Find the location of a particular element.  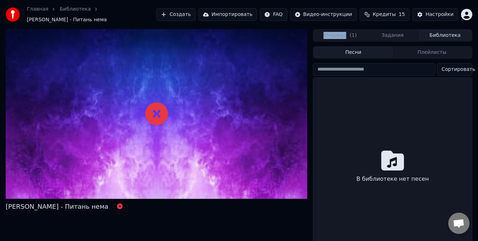

span: ( 1 ) is located at coordinates (353, 35).